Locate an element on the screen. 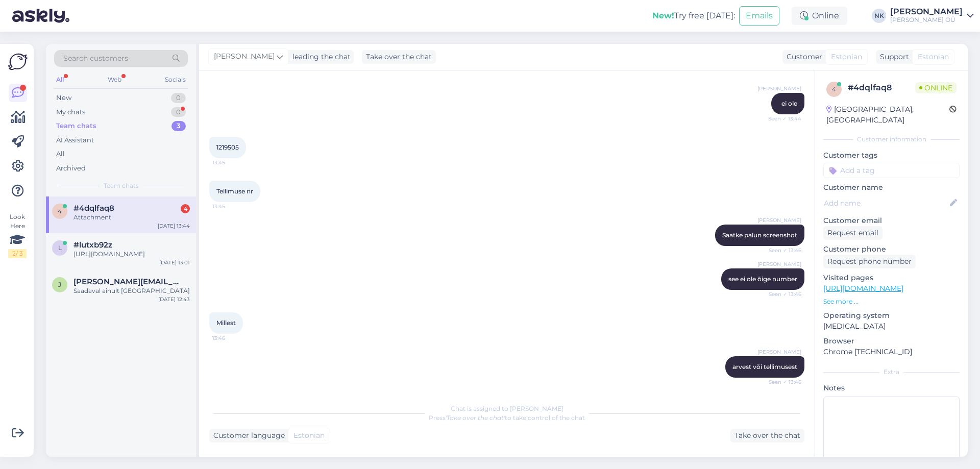 This screenshot has height=469, width=980. span: Seen ✓ 13:44 is located at coordinates (782, 118).